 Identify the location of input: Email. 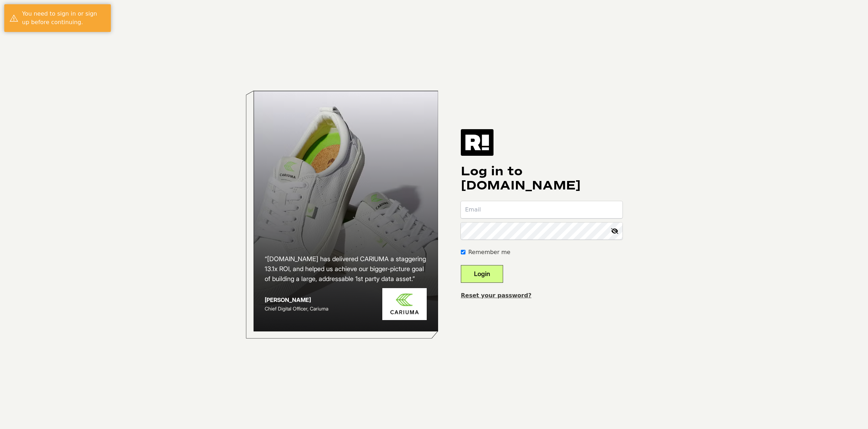
(542, 210).